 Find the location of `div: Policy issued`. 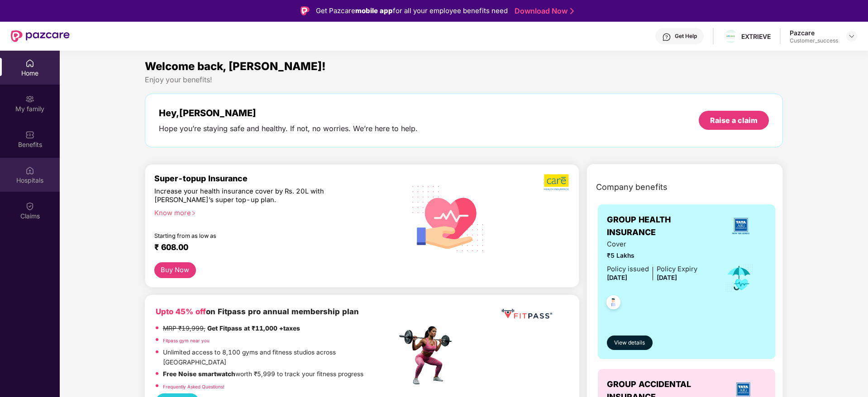

div: Policy issued is located at coordinates (628, 269).